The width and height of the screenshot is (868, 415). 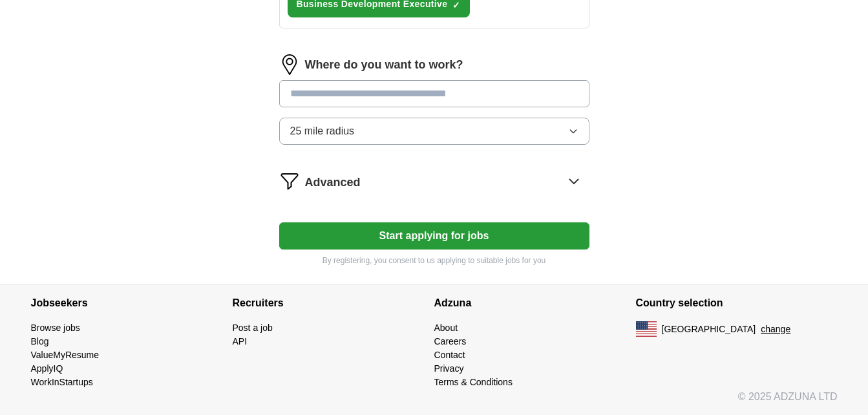 I want to click on a: Privacy, so click(x=449, y=368).